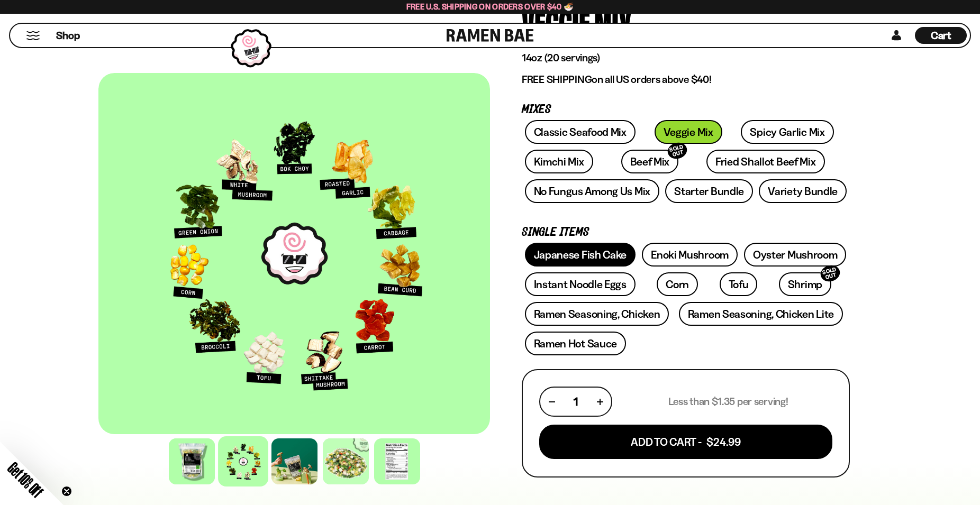  I want to click on a: Instant Noodle Eggs, so click(579, 285).